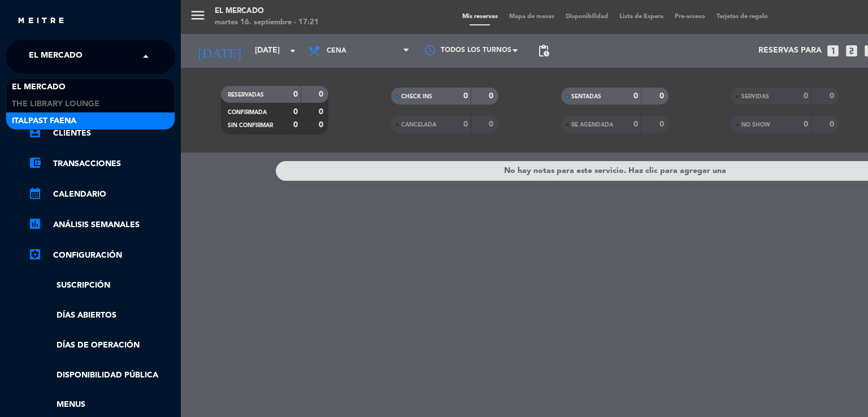 The width and height of the screenshot is (868, 417). What do you see at coordinates (102, 375) in the screenshot?
I see `a: Disponibilidad pública` at bounding box center [102, 375].